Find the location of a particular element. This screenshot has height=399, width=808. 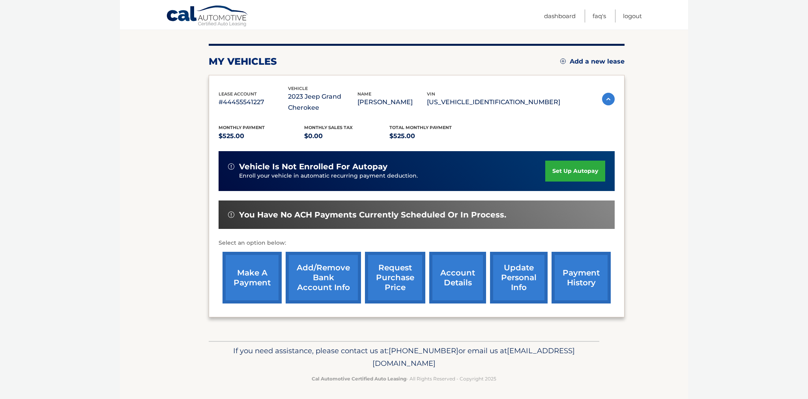

p: If you need assistance, please contact us at: or email us at is located at coordinates (404, 357).